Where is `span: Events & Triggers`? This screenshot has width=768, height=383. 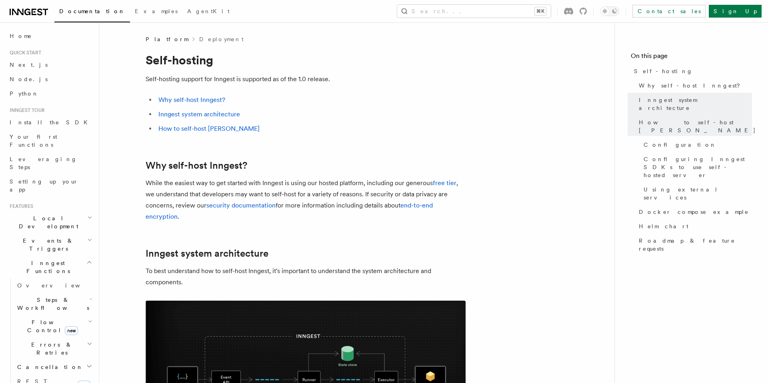
span: Events & Triggers is located at coordinates (47, 245).